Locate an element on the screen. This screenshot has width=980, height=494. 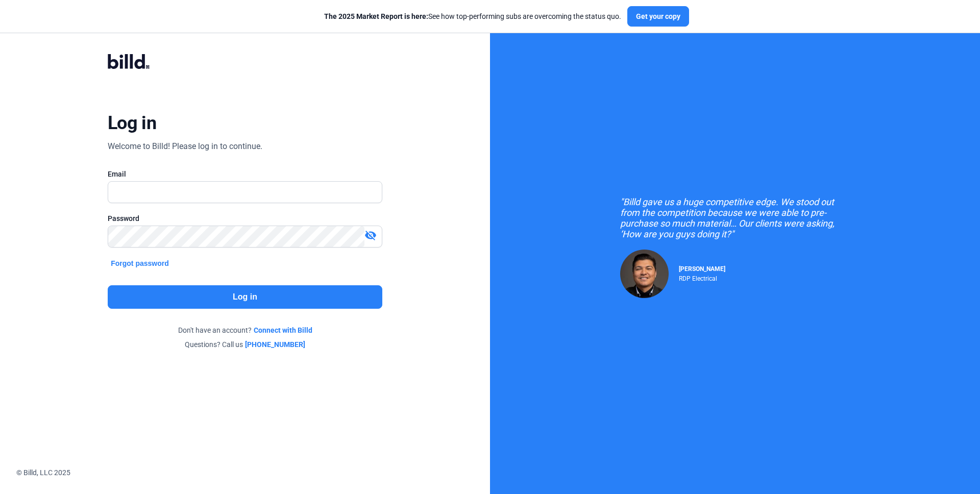
div: Don't have an account? is located at coordinates (245, 330).